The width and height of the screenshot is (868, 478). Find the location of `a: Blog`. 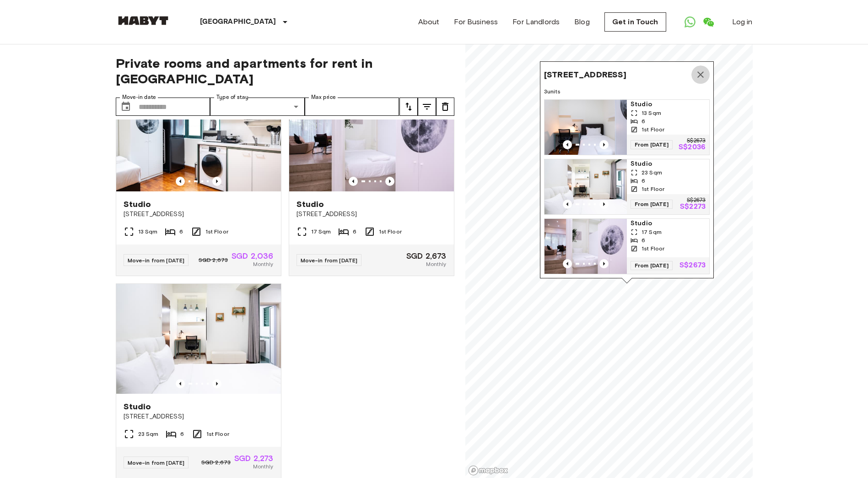

a: Blog is located at coordinates (582, 22).